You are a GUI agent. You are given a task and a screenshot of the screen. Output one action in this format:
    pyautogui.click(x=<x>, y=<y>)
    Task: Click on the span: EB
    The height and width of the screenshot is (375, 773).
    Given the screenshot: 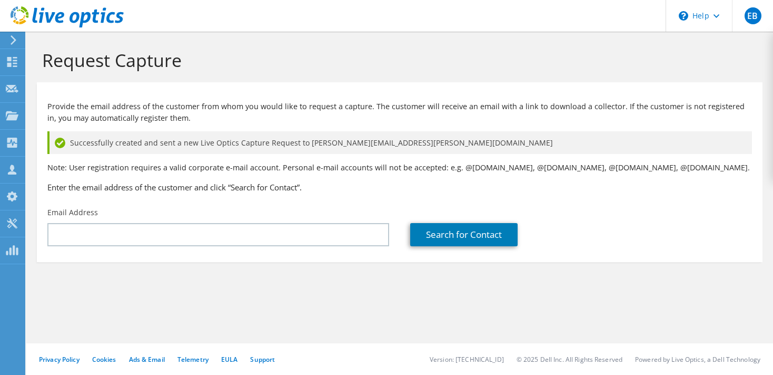 What is the action you would take?
    pyautogui.click(x=753, y=16)
    